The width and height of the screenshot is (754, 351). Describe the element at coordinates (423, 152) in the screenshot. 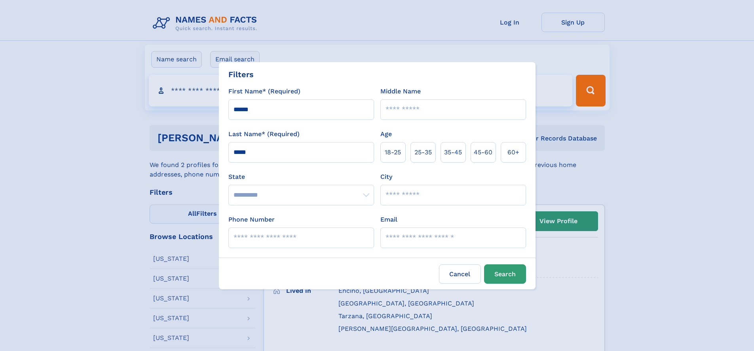

I see `span: 25‑35` at that location.